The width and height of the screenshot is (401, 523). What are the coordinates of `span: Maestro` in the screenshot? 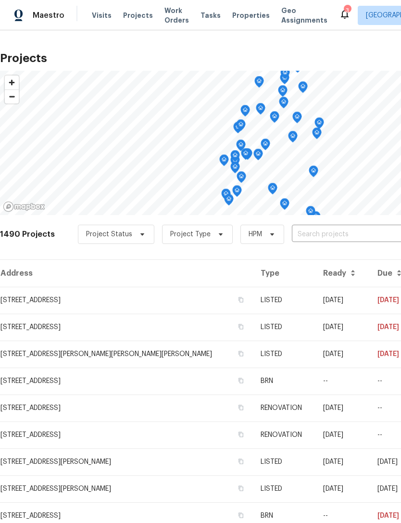 It's located at (49, 15).